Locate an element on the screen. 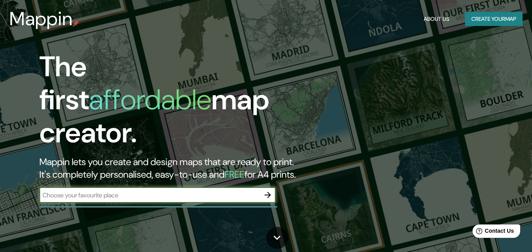 Image resolution: width=532 pixels, height=252 pixels. h2: Mappin lets you create and design maps that are ready to print. It's completely personalised, eas... is located at coordinates (172, 168).